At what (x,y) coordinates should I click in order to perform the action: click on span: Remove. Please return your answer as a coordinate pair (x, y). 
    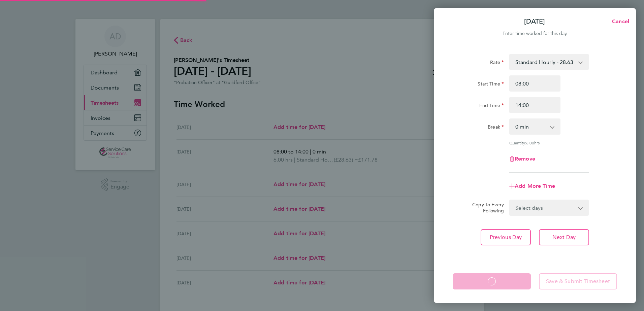
    Looking at the image, I should click on (525, 158).